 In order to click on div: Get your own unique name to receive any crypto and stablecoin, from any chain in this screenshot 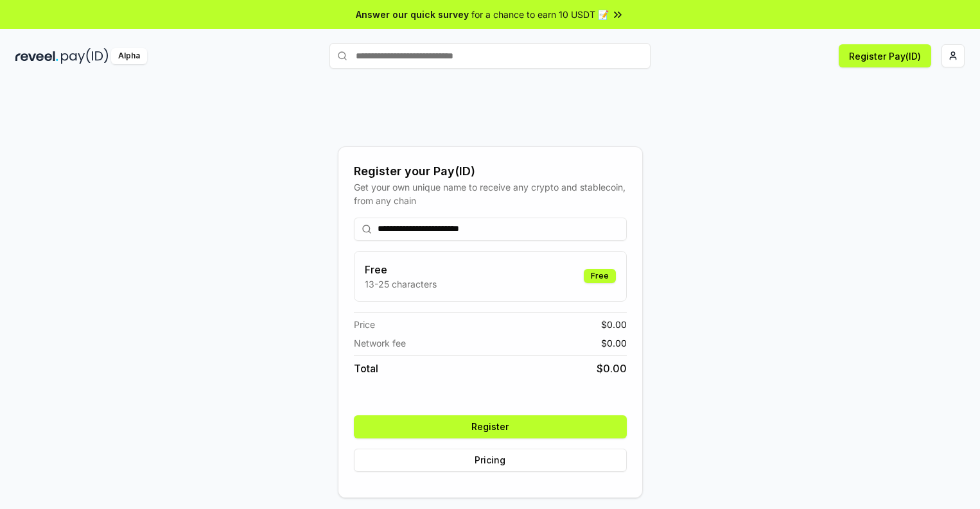, I will do `click(490, 194)`.